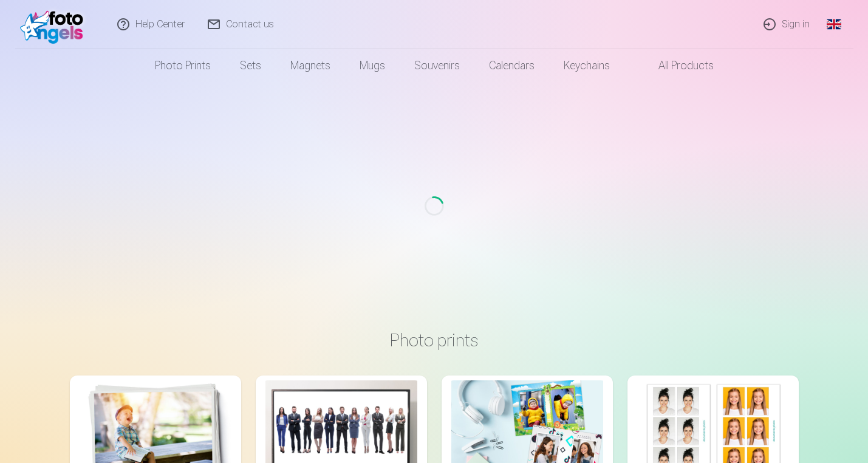 The width and height of the screenshot is (868, 463). Describe the element at coordinates (372, 66) in the screenshot. I see `a: Mugs` at that location.